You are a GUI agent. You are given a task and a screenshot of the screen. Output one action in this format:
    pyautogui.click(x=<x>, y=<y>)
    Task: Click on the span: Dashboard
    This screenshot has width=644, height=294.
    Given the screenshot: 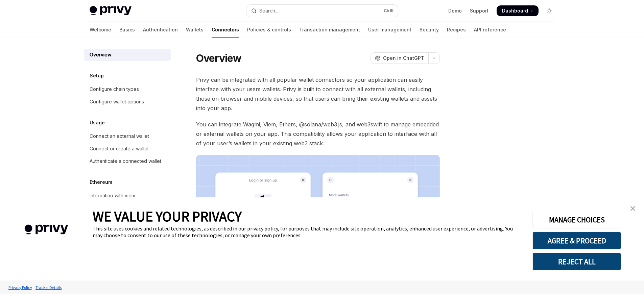 What is the action you would take?
    pyautogui.click(x=515, y=11)
    